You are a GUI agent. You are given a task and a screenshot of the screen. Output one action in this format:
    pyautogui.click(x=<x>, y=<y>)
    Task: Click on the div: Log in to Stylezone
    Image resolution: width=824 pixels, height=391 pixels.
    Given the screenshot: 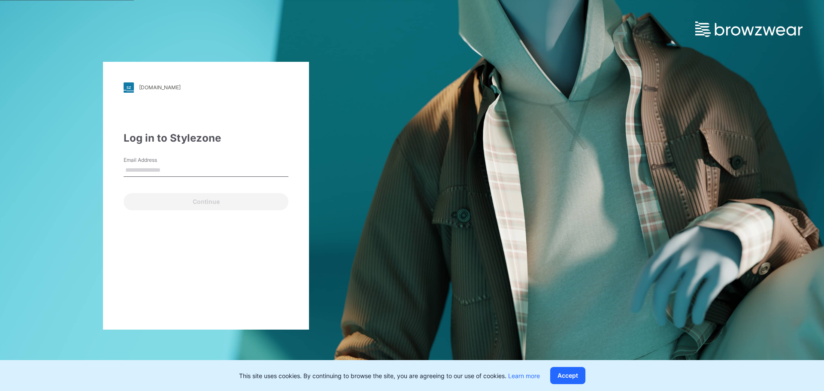 What is the action you would take?
    pyautogui.click(x=206, y=138)
    